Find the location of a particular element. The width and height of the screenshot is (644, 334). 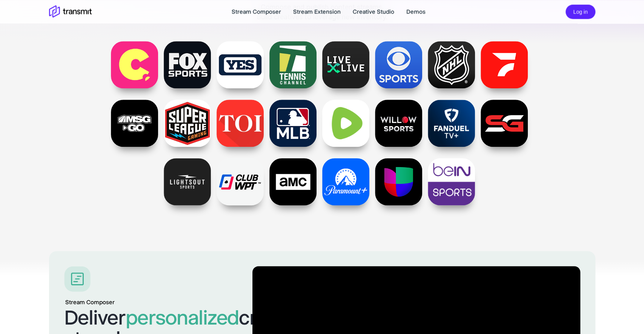

a: Stream Extension is located at coordinates (317, 12).